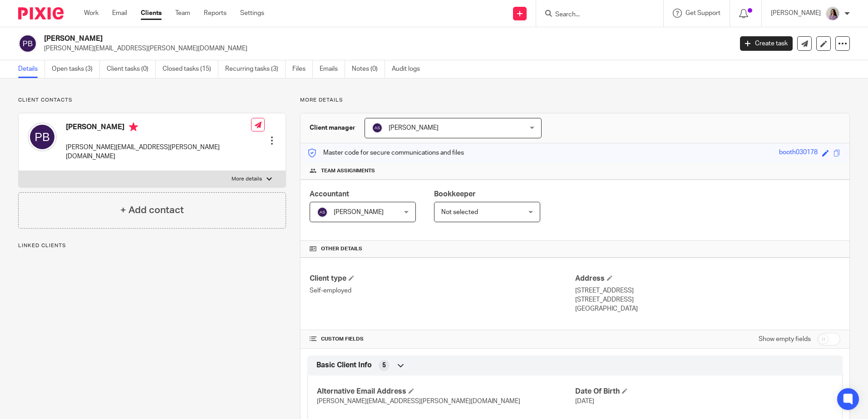  Describe the element at coordinates (119, 13) in the screenshot. I see `a: Email` at that location.